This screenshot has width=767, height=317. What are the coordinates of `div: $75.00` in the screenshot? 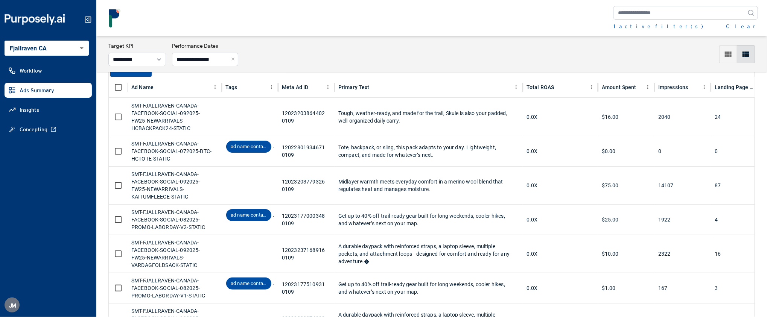 It's located at (626, 186).